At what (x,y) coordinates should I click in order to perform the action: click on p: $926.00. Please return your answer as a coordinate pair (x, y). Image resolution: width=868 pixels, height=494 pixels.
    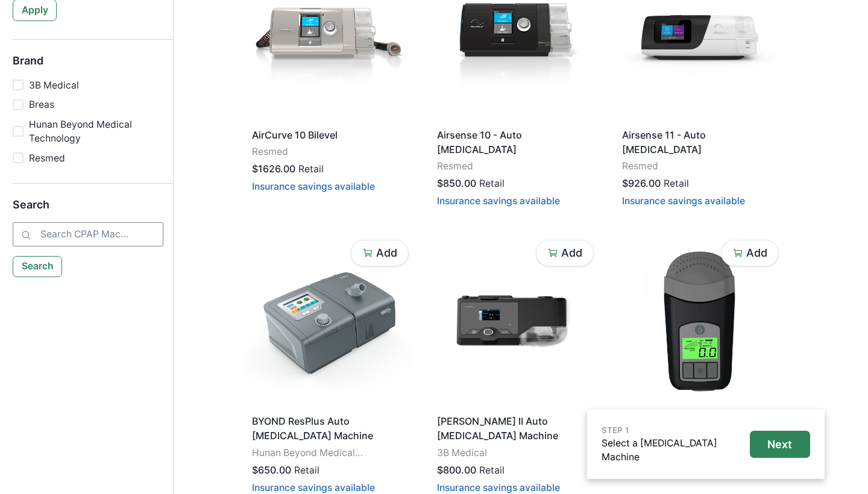
    Looking at the image, I should click on (641, 183).